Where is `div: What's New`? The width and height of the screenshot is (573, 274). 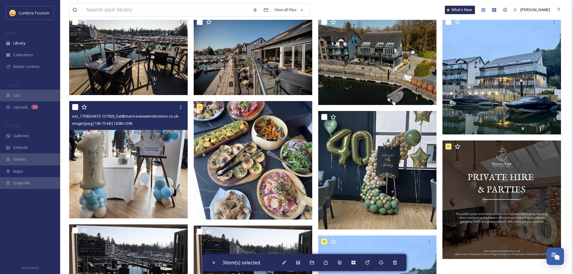 div: What's New is located at coordinates (460, 10).